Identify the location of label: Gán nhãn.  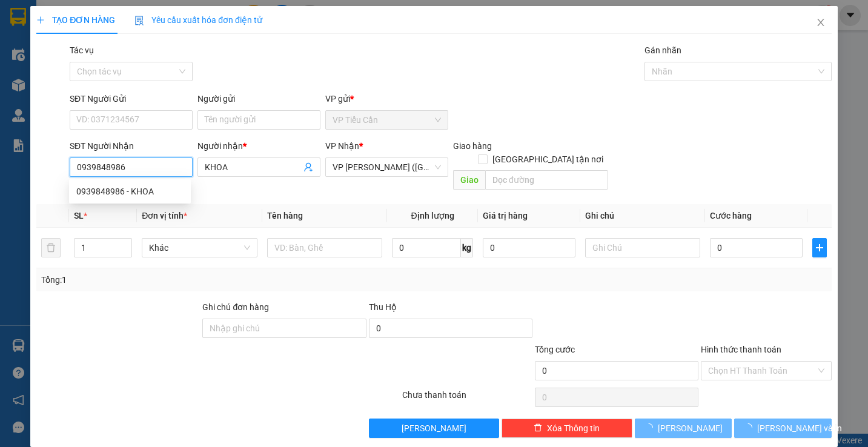
(663, 50).